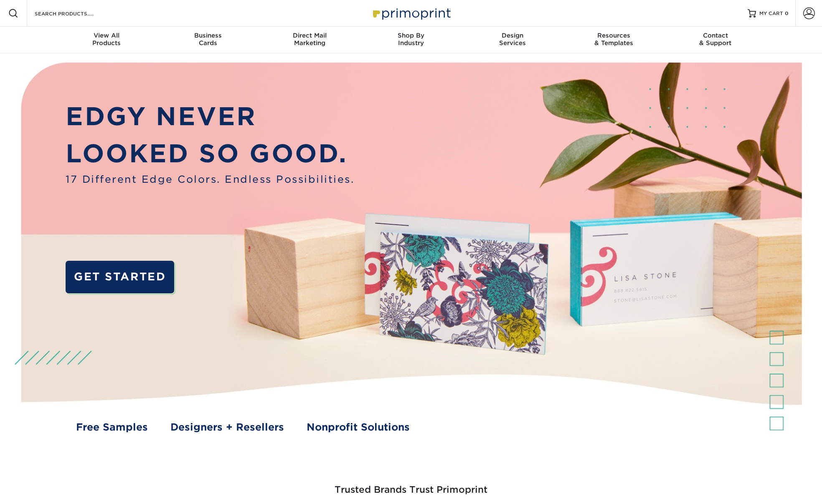  I want to click on span: Shop By, so click(411, 35).